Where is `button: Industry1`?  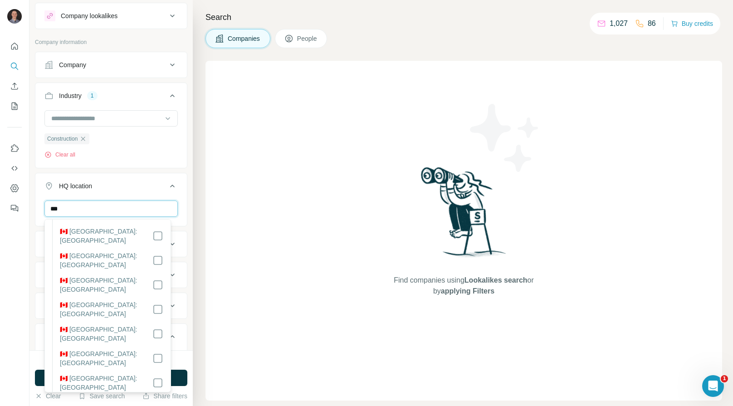 button: Industry1 is located at coordinates (111, 97).